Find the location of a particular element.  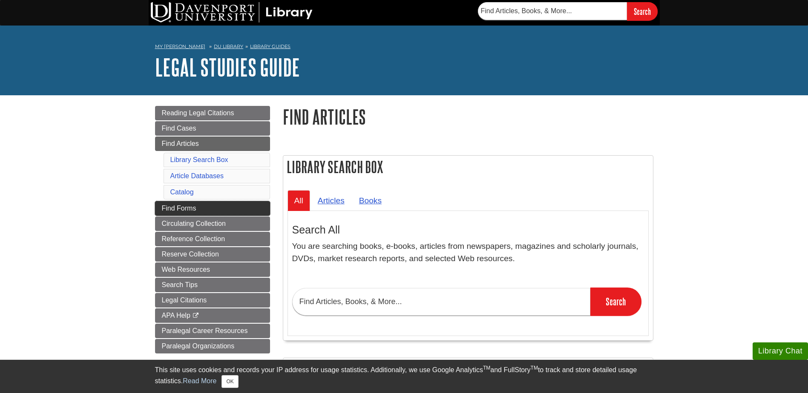

a: Article Databases is located at coordinates (197, 176).